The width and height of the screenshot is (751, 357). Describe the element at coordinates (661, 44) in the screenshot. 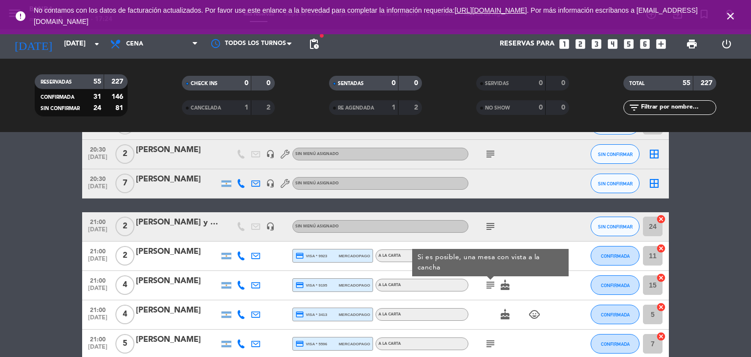

I see `i: add_box` at that location.